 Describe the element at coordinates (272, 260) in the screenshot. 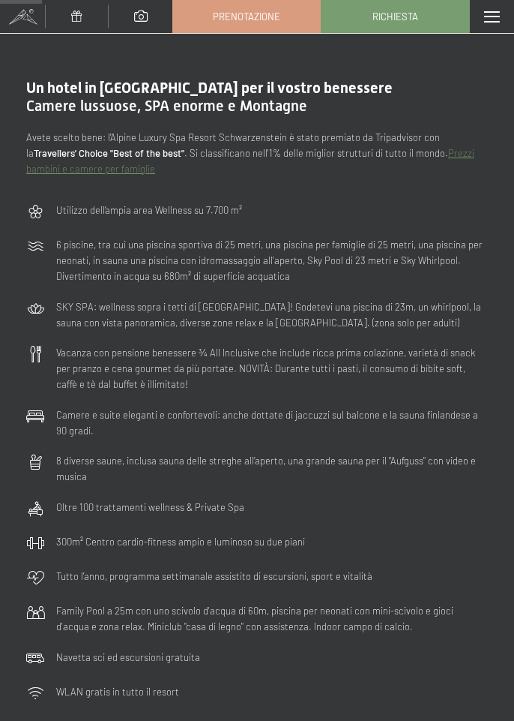

I see `p: 6 piscine, tra cui una piscina sportiva di 25 metri, una piscina per famiglie di 25 metri, una pi...` at that location.